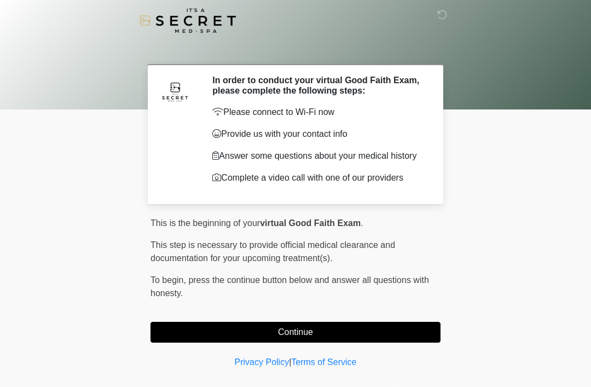  I want to click on a: Privacy Policy, so click(262, 362).